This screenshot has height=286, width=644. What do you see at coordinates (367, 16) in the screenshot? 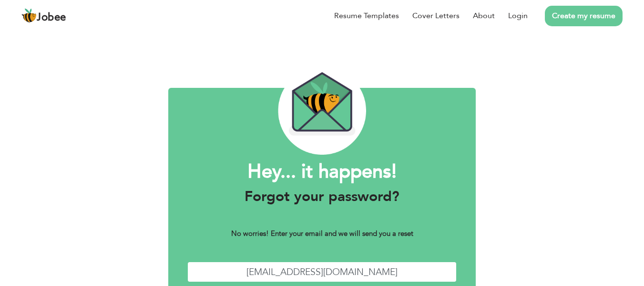
I see `a: Resume Templates` at bounding box center [367, 16].